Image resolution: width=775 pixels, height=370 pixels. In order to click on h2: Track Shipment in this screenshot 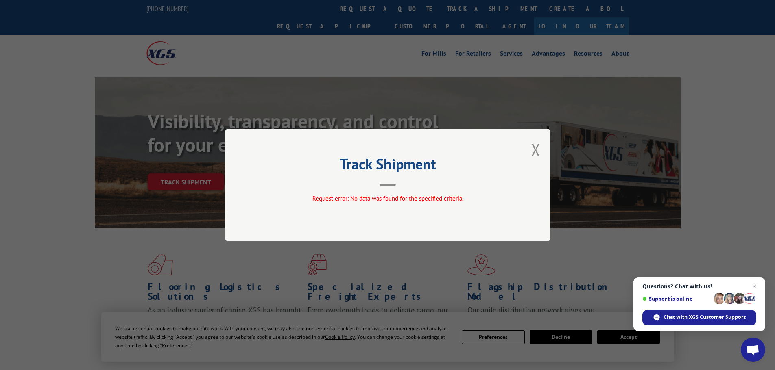, I will do `click(388, 166)`.